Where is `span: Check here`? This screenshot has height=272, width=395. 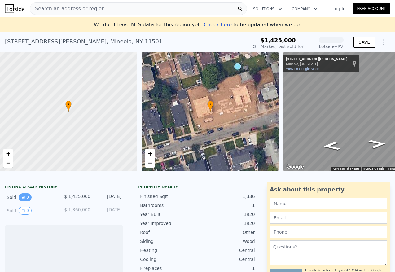 span: Check here is located at coordinates (218, 24).